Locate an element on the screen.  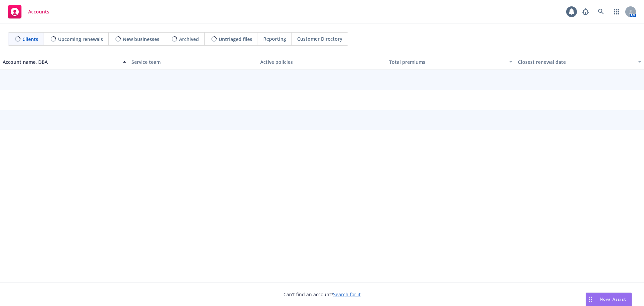
span: Customer Directory is located at coordinates (320, 39).